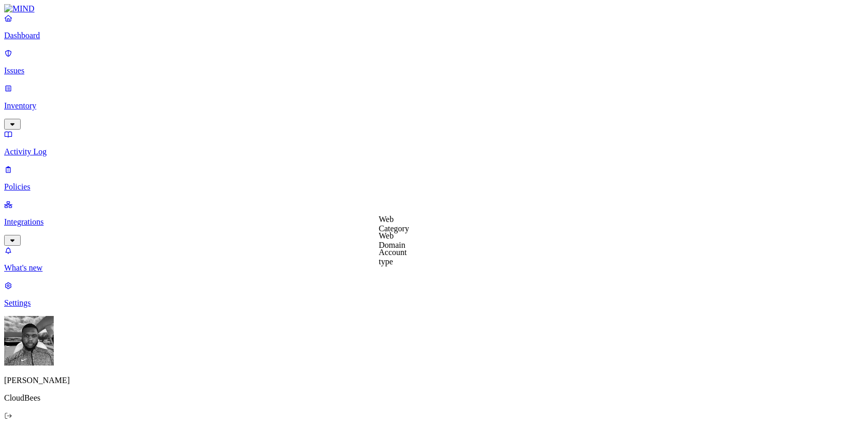 The image size is (868, 428). Describe the element at coordinates (434, 71) in the screenshot. I see `p: Issues` at that location.